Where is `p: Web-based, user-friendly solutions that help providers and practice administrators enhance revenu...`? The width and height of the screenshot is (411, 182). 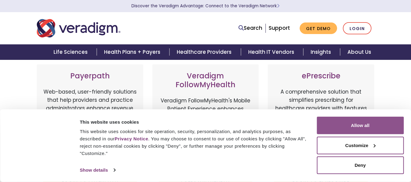 p: Web-based, user-friendly solutions that help providers and practice administrators enhance revenu... is located at coordinates (90, 128).